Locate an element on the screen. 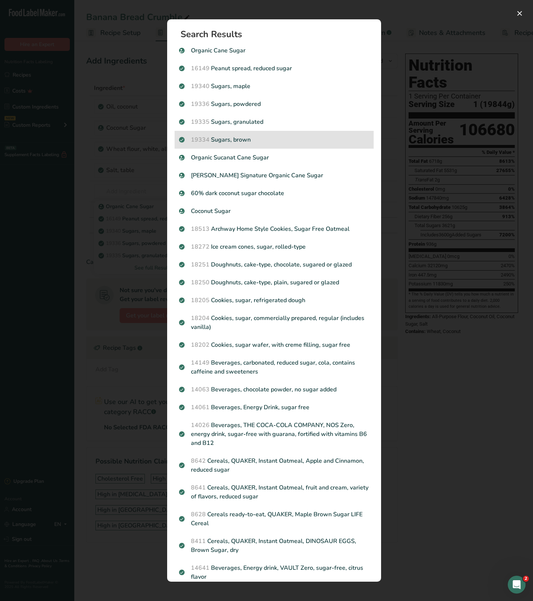 The width and height of the screenshot is (533, 601). p: Cereals, QUAKER, Instant Oatmeal, Apple and Cinnamon, reduced sugar is located at coordinates (274, 465).